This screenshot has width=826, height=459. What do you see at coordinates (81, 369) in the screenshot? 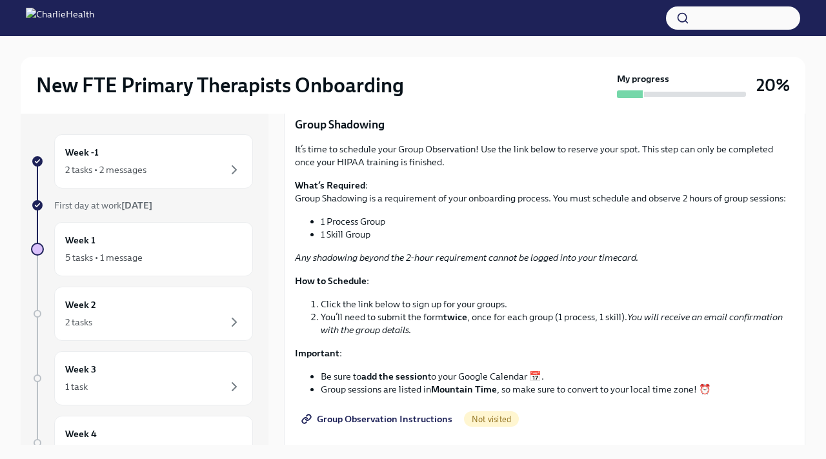
I see `h6: Week 3` at bounding box center [81, 369].